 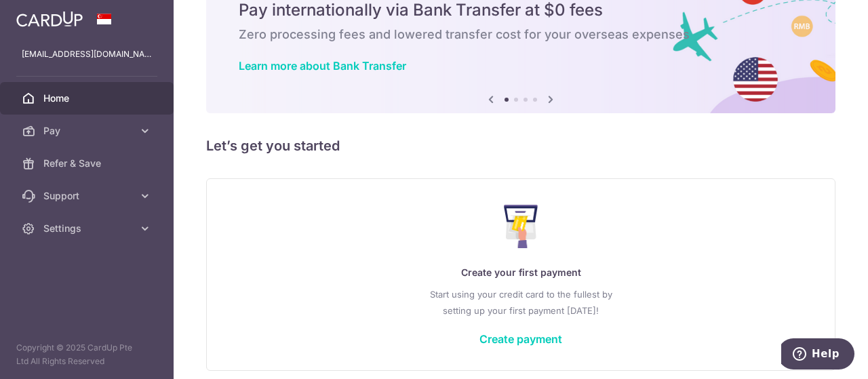 I want to click on span: Settings, so click(x=88, y=229).